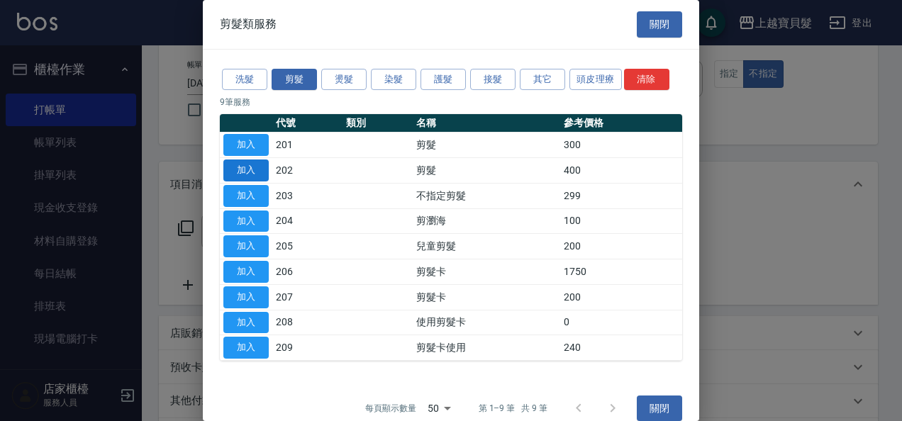 The height and width of the screenshot is (421, 902). Describe the element at coordinates (487, 123) in the screenshot. I see `th: 名稱` at that location.